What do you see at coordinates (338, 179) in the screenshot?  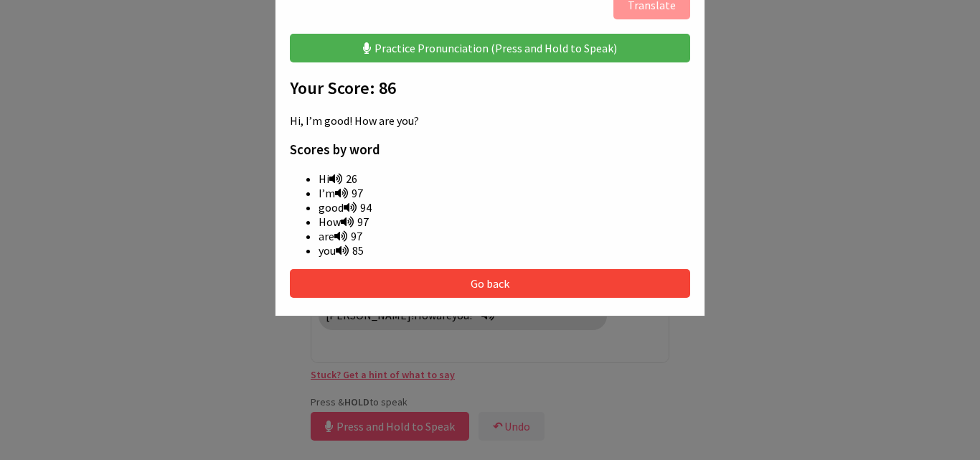 I see `span: Hi 26` at bounding box center [338, 179].